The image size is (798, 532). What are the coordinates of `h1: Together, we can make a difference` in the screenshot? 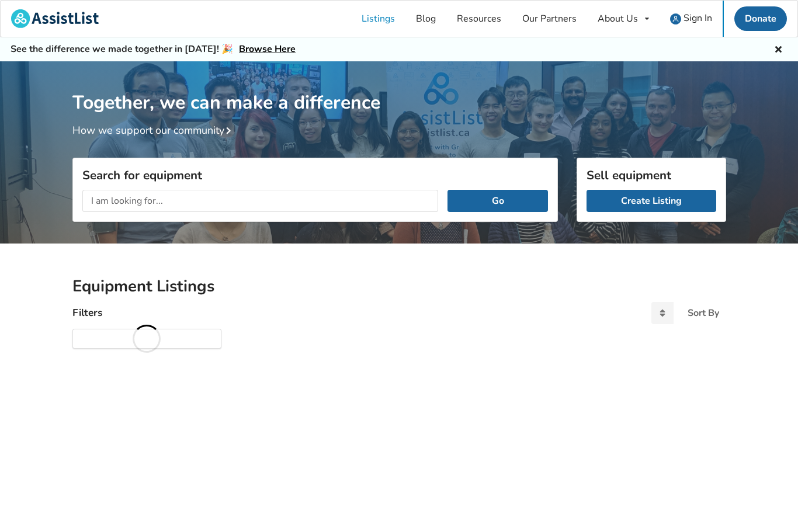 It's located at (399, 88).